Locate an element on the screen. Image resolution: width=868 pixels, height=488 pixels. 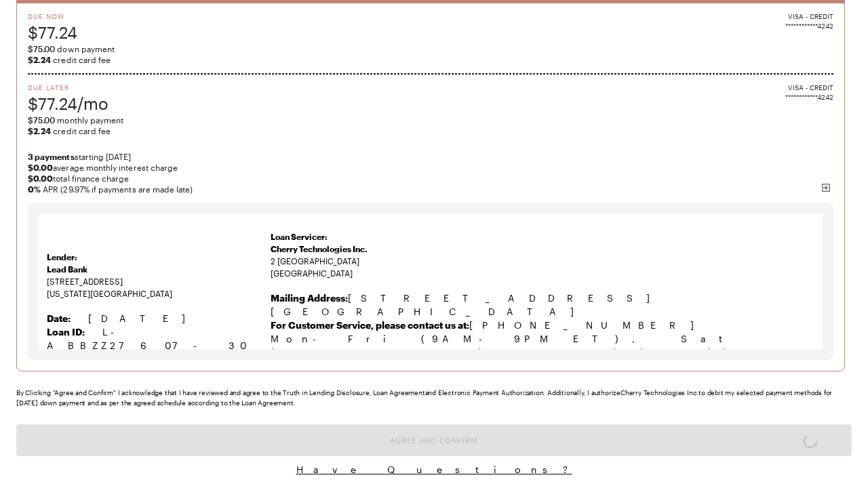
b: For Customer Service, please contact us at: is located at coordinates (369, 324).